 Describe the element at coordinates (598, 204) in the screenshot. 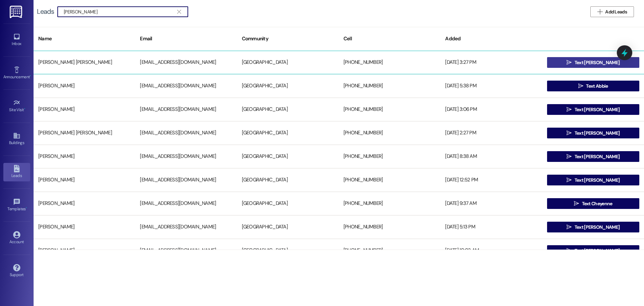

I see `span: Text Cheyenne` at that location.